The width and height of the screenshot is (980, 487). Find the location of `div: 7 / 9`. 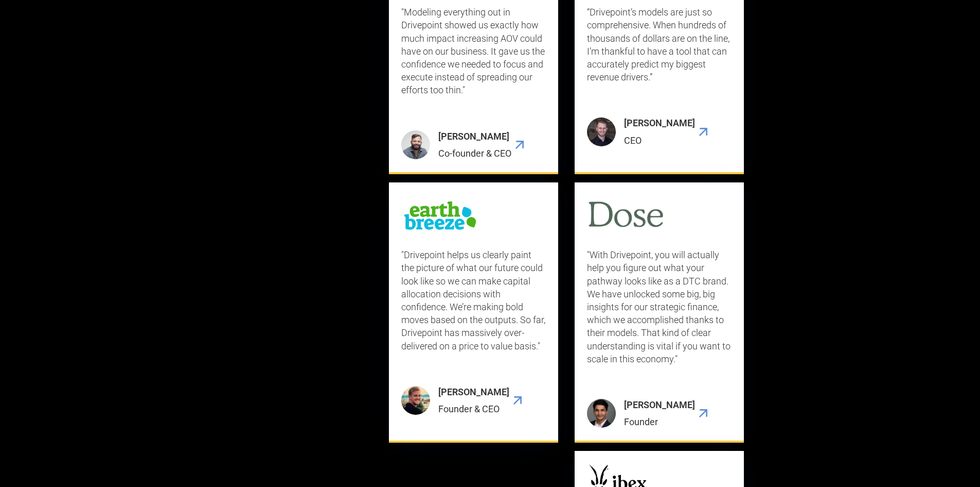

div: 7 / 9 is located at coordinates (659, 312).